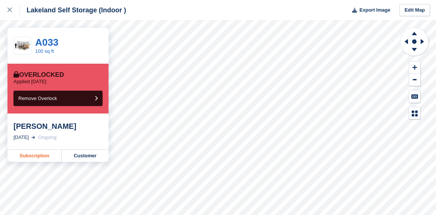  What do you see at coordinates (37, 98) in the screenshot?
I see `span: Remove Overlock` at bounding box center [37, 98].